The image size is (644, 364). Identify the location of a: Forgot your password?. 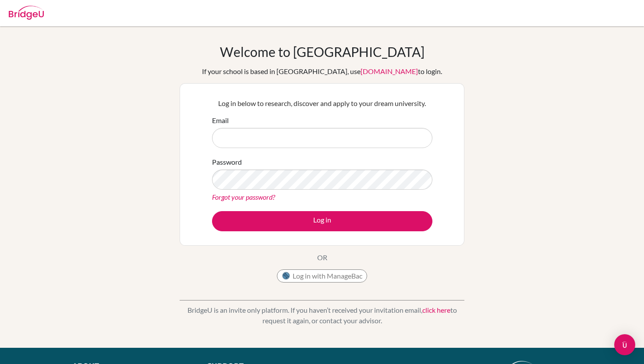
(243, 197).